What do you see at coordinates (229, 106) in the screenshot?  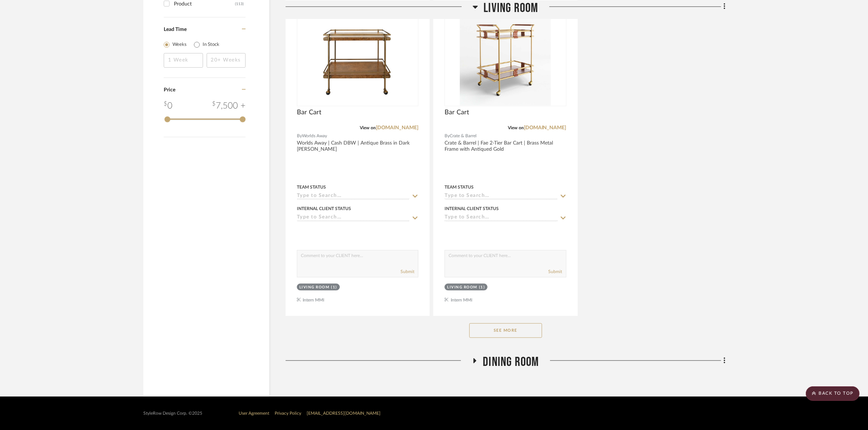 I see `div: 7,500 +` at bounding box center [229, 106].